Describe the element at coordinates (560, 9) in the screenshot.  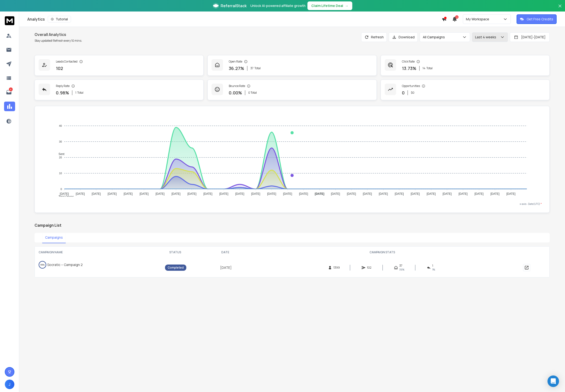
I see `button: Close banner` at that location.